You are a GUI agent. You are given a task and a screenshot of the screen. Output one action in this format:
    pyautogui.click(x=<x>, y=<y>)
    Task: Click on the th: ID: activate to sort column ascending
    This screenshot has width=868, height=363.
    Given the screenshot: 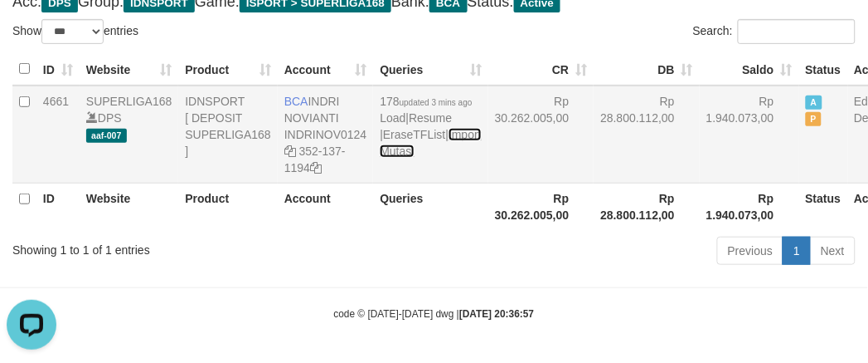 What is the action you would take?
    pyautogui.click(x=58, y=69)
    